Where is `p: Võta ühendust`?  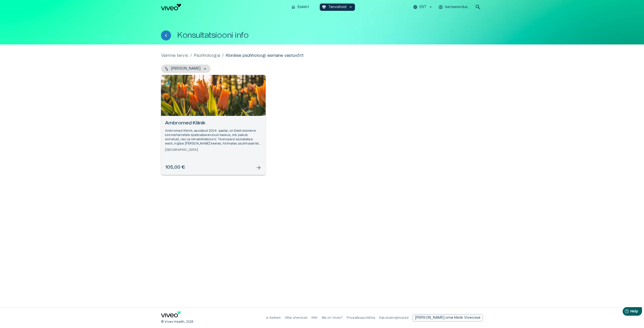
p: Võta ühendust is located at coordinates (296, 317).